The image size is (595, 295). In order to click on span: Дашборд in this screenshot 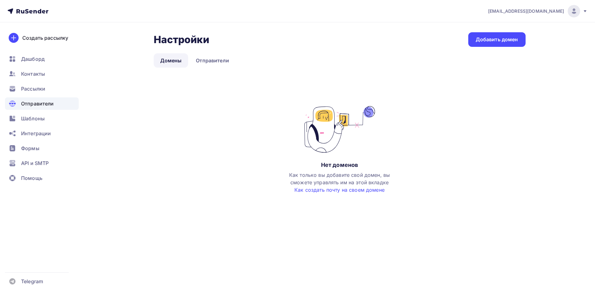, I will do `click(33, 59)`.